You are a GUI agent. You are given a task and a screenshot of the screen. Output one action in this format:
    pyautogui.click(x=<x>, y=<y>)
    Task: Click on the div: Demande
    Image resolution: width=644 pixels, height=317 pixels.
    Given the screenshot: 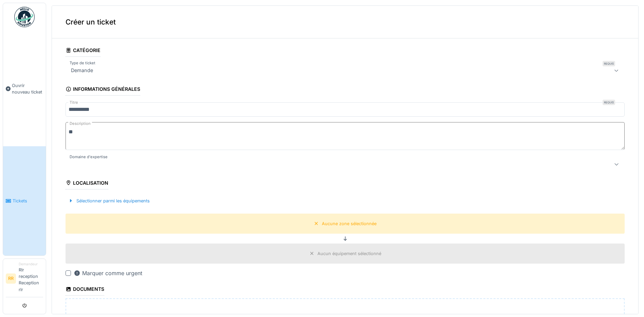 What is the action you would take?
    pyautogui.click(x=82, y=71)
    